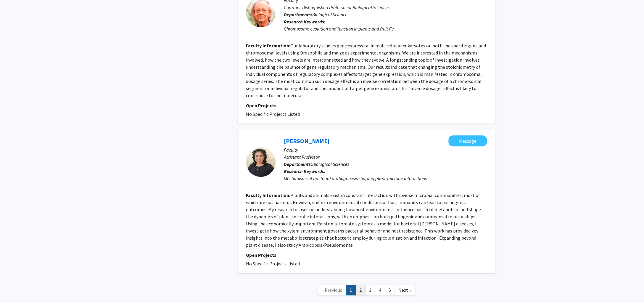 The image size is (644, 303). Describe the element at coordinates (390, 290) in the screenshot. I see `a: 5` at that location.